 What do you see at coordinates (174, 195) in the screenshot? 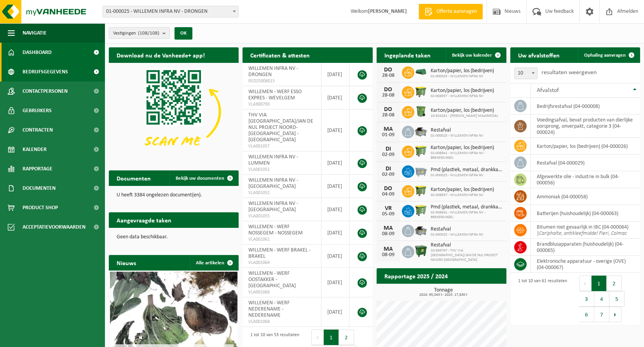
I see `p: U heeft 3384 ongelezen document(en).` at bounding box center [174, 195].